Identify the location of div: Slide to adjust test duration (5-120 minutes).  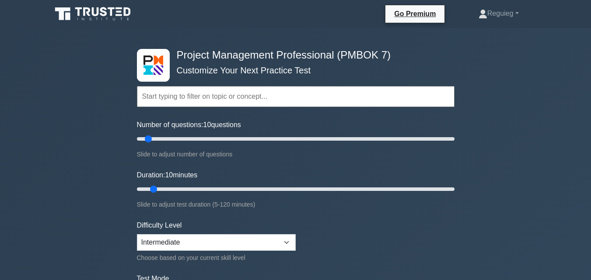
(296, 205).